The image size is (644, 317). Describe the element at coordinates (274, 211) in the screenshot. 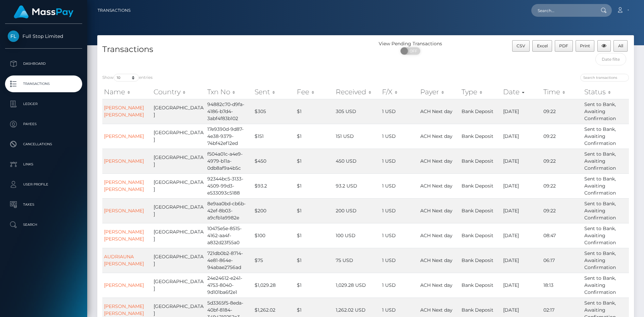

I see `td: $200` at that location.